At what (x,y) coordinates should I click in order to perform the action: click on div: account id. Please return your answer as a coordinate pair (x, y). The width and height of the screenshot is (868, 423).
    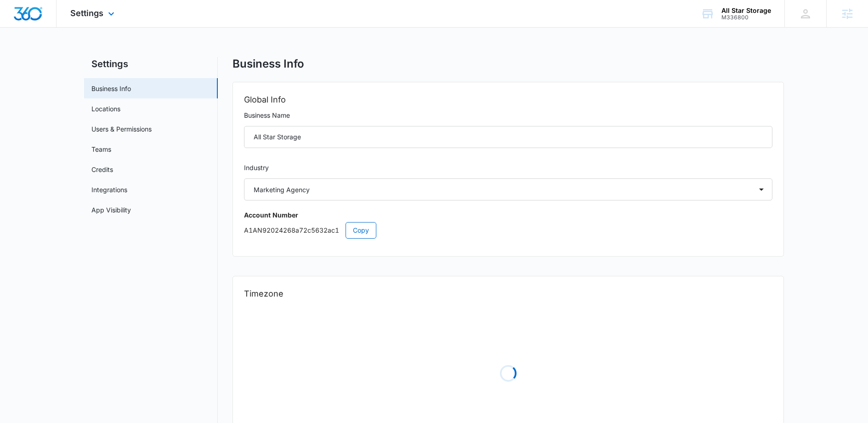
    Looking at the image, I should click on (746, 17).